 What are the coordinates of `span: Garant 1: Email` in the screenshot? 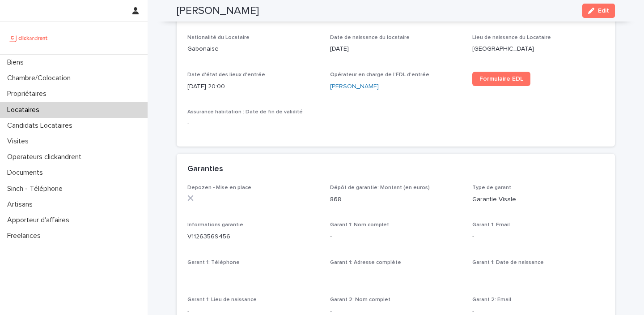 It's located at (491, 225).